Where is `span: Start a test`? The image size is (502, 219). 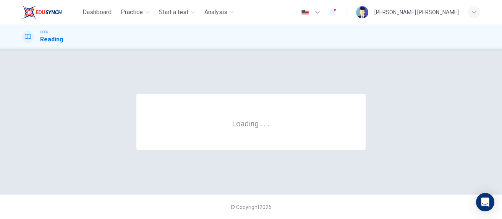 span: Start a test is located at coordinates (173, 12).